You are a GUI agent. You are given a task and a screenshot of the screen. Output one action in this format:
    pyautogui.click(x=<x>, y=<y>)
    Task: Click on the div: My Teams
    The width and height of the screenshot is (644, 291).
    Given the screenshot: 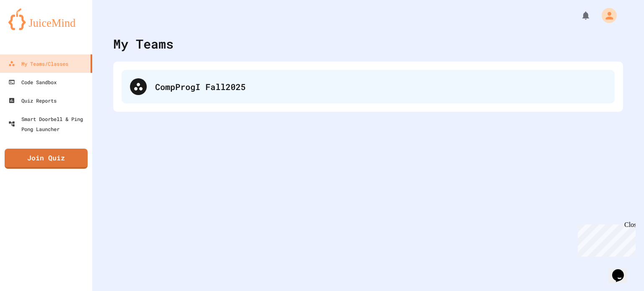 What is the action you would take?
    pyautogui.click(x=143, y=44)
    